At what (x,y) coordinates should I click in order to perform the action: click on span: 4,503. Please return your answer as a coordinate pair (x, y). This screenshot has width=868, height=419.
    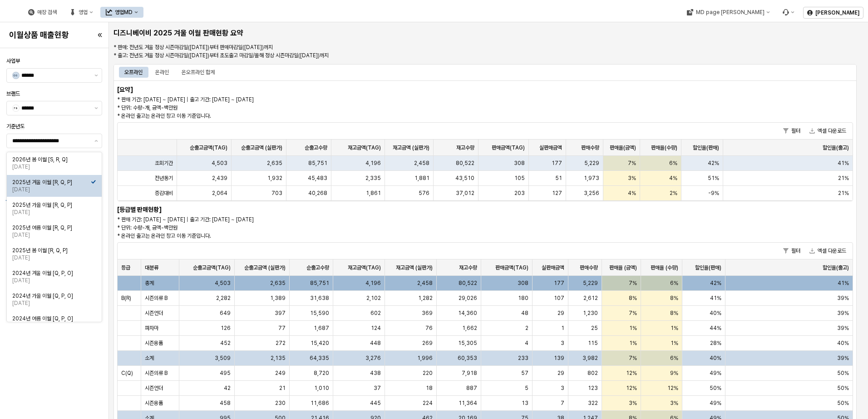
    Looking at the image, I should click on (223, 283).